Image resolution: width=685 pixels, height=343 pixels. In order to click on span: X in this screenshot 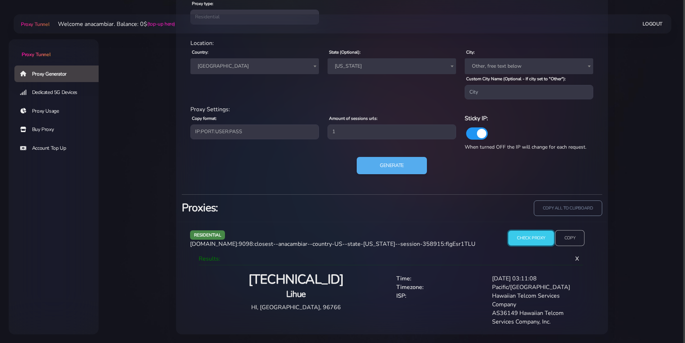, I will do `click(577, 259)`.